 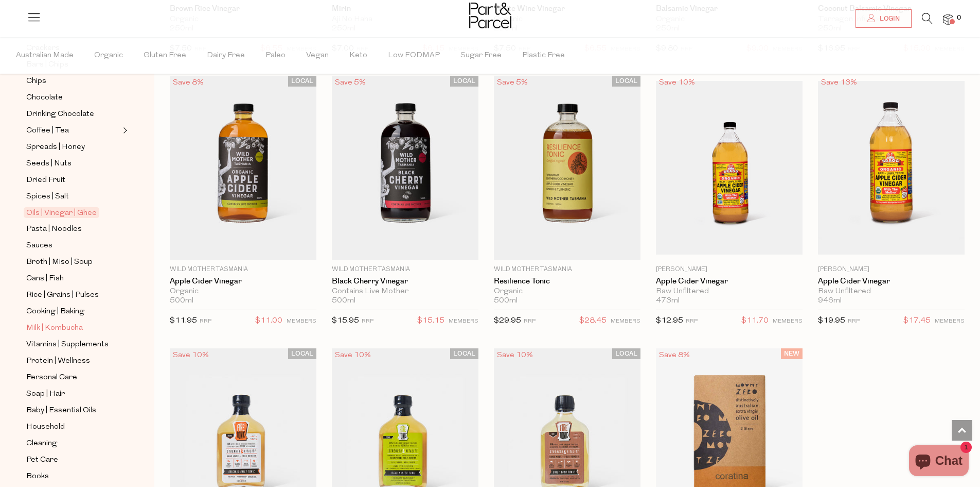 I want to click on a: Spices | Salt, so click(x=73, y=196).